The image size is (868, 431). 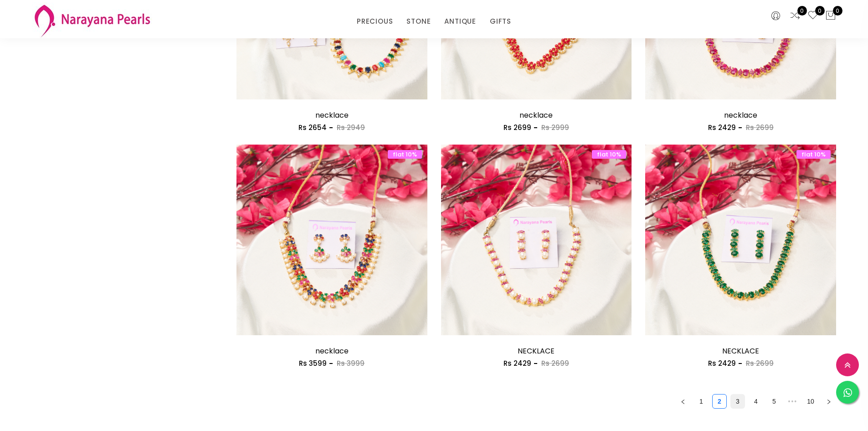 I want to click on span: right, so click(x=829, y=402).